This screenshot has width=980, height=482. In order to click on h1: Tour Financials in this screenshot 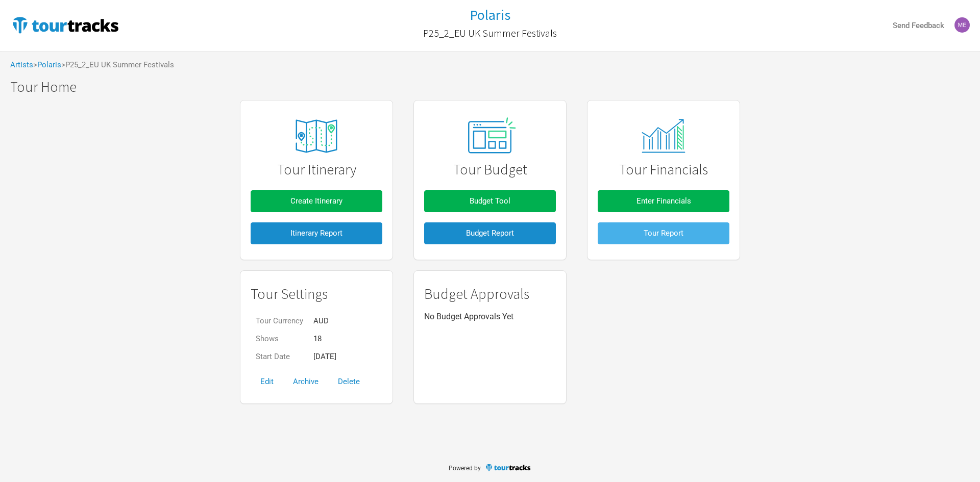, I will do `click(664, 169)`.